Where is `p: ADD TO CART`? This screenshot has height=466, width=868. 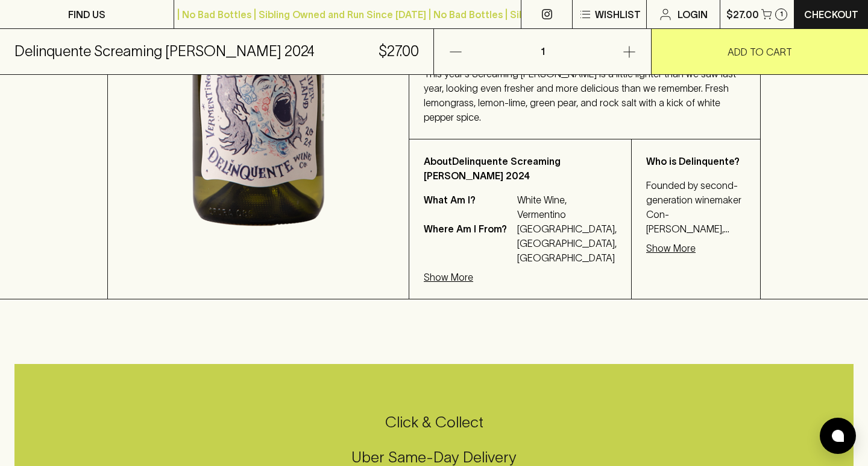
p: ADD TO CART is located at coordinates (760, 52).